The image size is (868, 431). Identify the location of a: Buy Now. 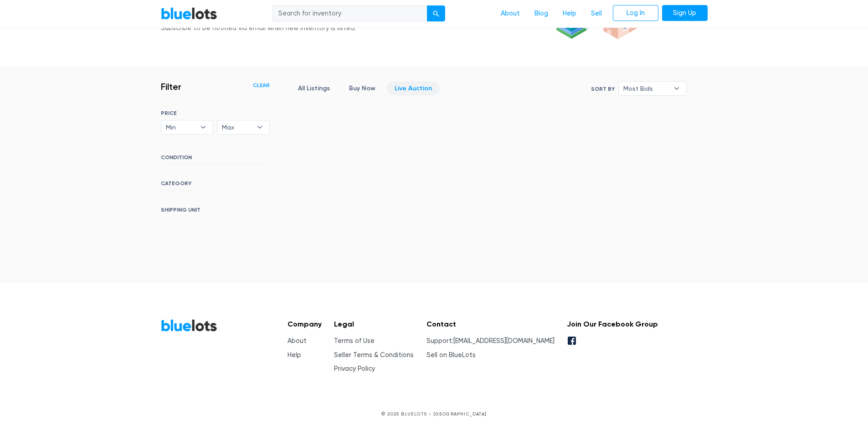
(362, 88).